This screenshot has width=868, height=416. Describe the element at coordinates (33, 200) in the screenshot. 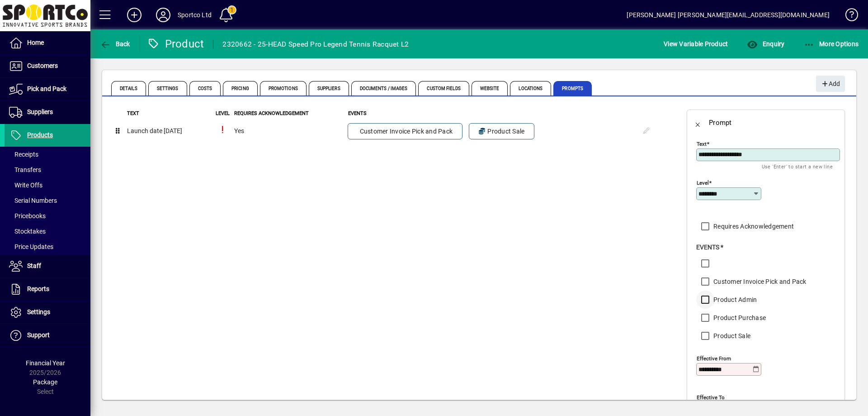

I see `span: Serial Numbers` at that location.